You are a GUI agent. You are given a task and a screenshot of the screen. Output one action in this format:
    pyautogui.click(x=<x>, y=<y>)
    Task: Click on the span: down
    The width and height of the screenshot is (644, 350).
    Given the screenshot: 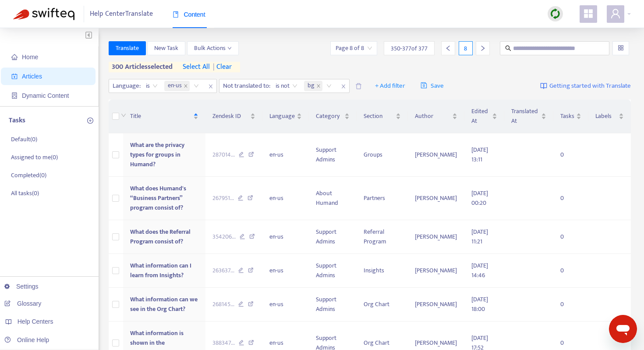 What is the action you would take?
    pyautogui.click(x=229, y=48)
    